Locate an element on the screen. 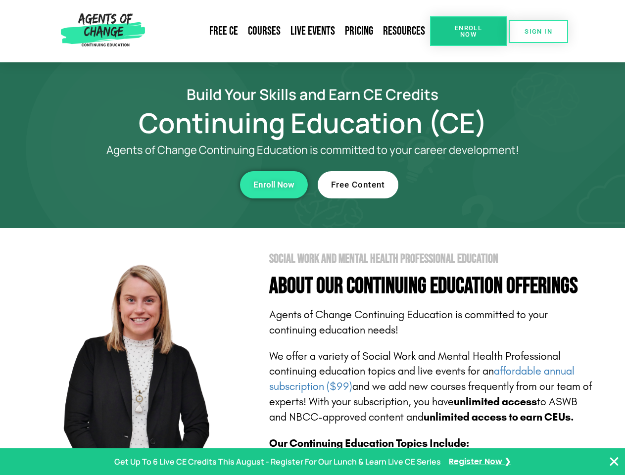  span: Register Now ❯ is located at coordinates (480, 462).